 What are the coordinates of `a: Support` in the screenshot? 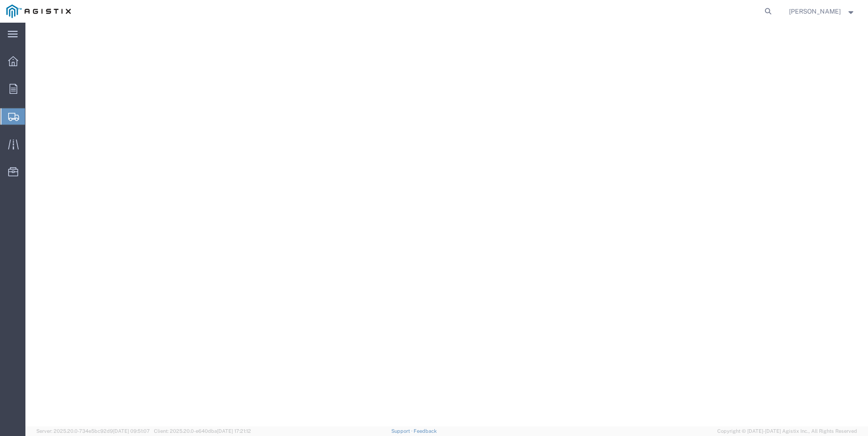 It's located at (402, 431).